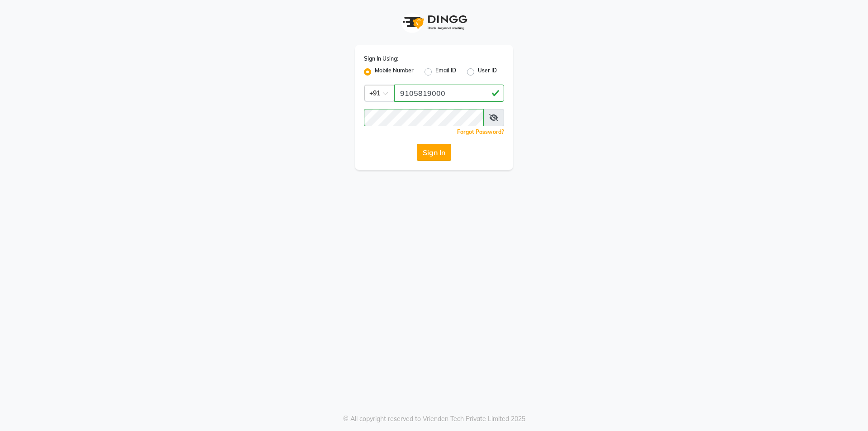 The image size is (868, 431). Describe the element at coordinates (481, 131) in the screenshot. I see `a: Forgot Password?` at that location.